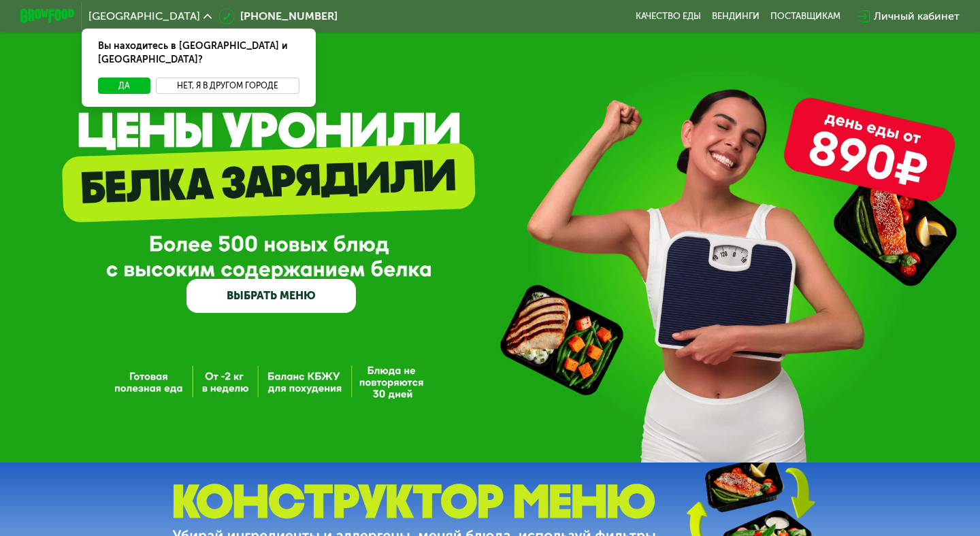 Image resolution: width=980 pixels, height=536 pixels. I want to click on a: ВЫБРАТЬ МЕНЮ, so click(271, 296).